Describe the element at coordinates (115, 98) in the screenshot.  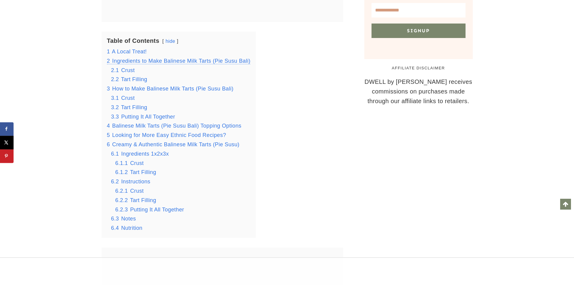
I see `span: 3.1` at that location.